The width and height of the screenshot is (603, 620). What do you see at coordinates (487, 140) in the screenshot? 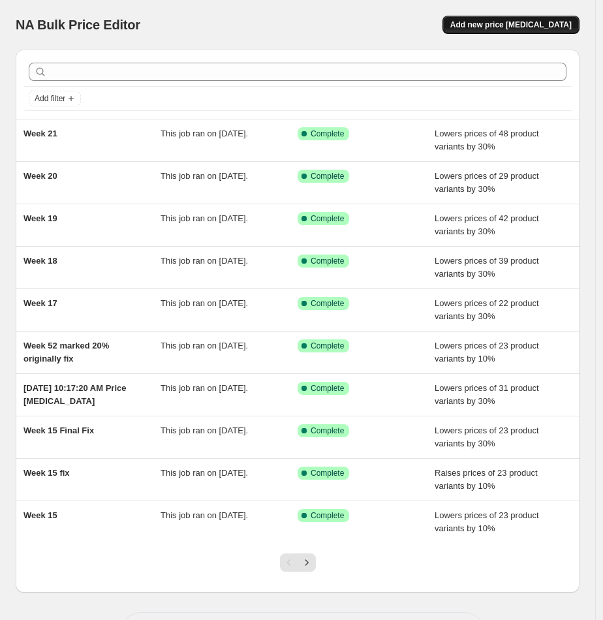
I see `span: Lowers prices of 48 product variants by 30%` at bounding box center [487, 140].